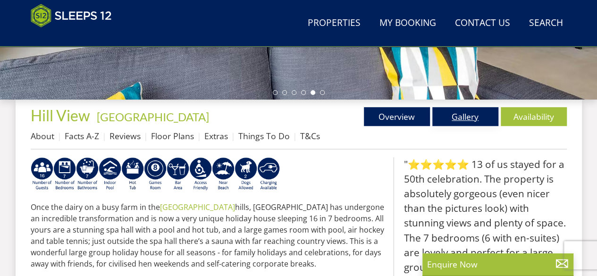 Image resolution: width=597 pixels, height=276 pixels. What do you see at coordinates (201, 174) in the screenshot?
I see `img: AD_4nXe3VD57-M2p5iq4fHgs6WJFzKj8B0b3RcPFe5LKK9rgeZlFmFoaMJPsJOOJzc7Q6RMFEqsjIZ5qfEJu1txG3QLmI_2ZW...` at bounding box center [201, 174].